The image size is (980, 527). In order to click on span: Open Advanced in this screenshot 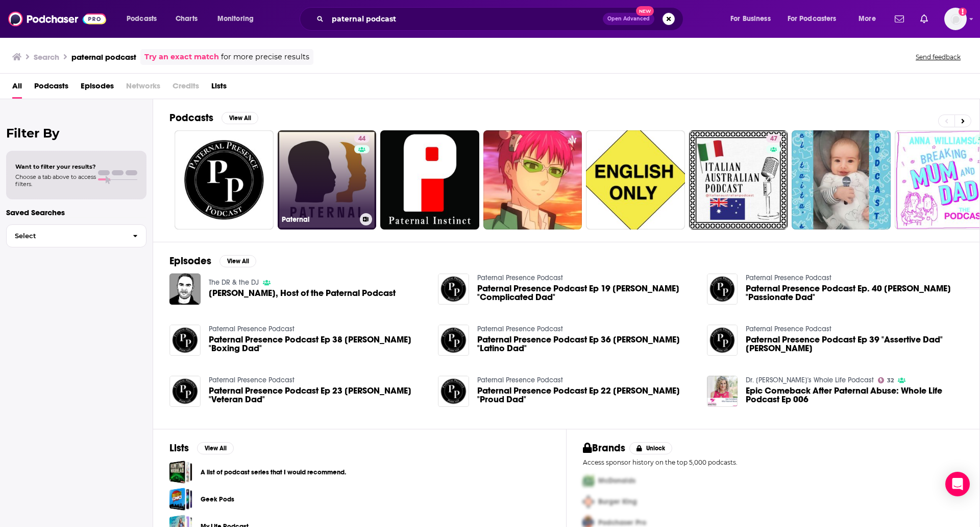, I will do `click(629, 19)`.